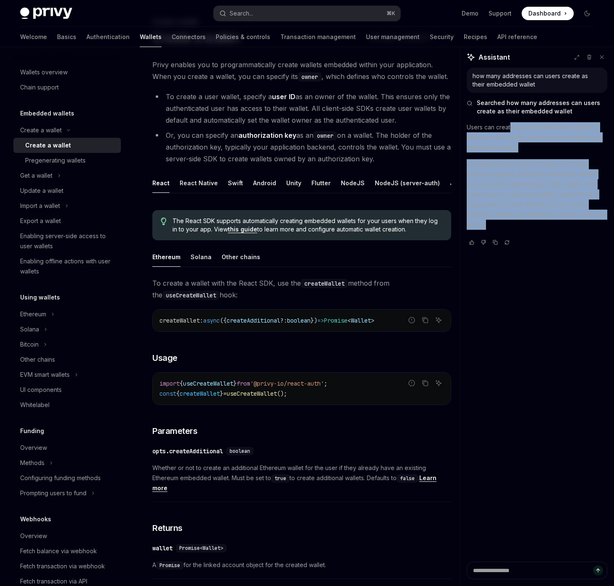 This screenshot has height=586, width=614. I want to click on div: Pregenerating wallets, so click(55, 160).